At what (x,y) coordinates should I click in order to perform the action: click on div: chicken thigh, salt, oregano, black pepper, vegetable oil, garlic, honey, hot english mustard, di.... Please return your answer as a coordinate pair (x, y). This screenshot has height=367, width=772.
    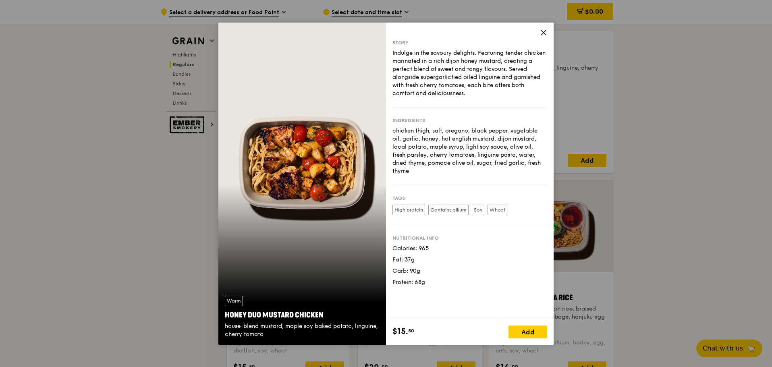
    Looking at the image, I should click on (470, 151).